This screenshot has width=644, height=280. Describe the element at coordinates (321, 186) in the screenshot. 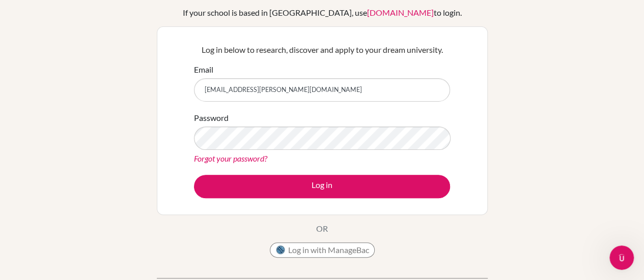

I see `button: Log in` at that location.